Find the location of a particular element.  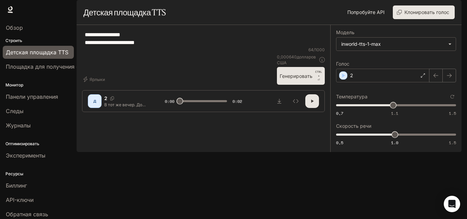

font: Детская площадка TTS is located at coordinates (124, 12).